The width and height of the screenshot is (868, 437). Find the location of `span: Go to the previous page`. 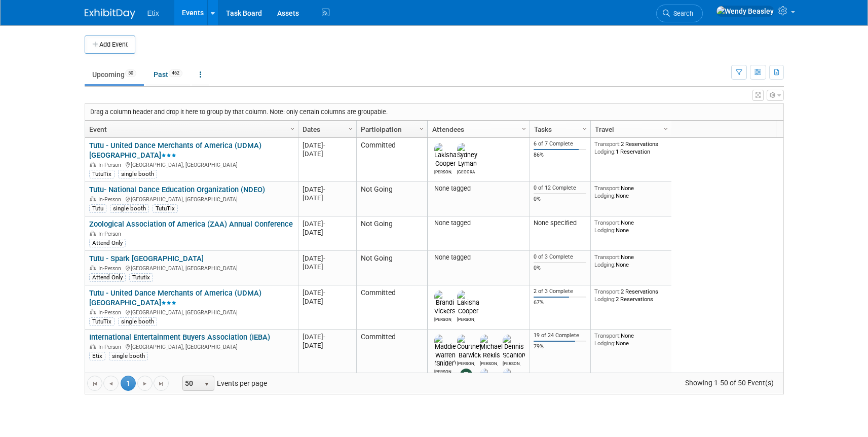

span: Go to the previous page is located at coordinates (111, 383).